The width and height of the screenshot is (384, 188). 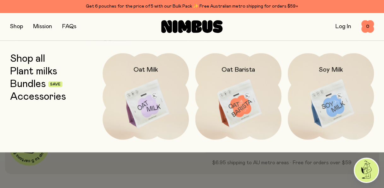 I want to click on a: FAQs, so click(x=69, y=27).